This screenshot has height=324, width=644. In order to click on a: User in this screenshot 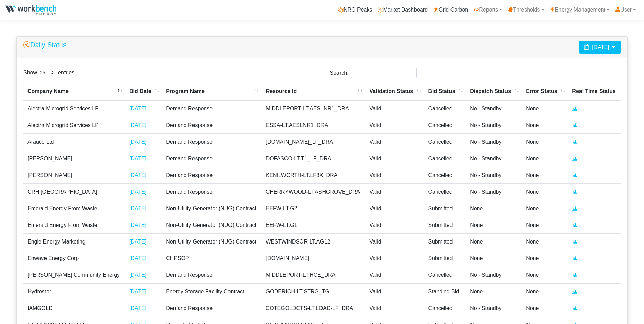, I will do `click(625, 10)`.